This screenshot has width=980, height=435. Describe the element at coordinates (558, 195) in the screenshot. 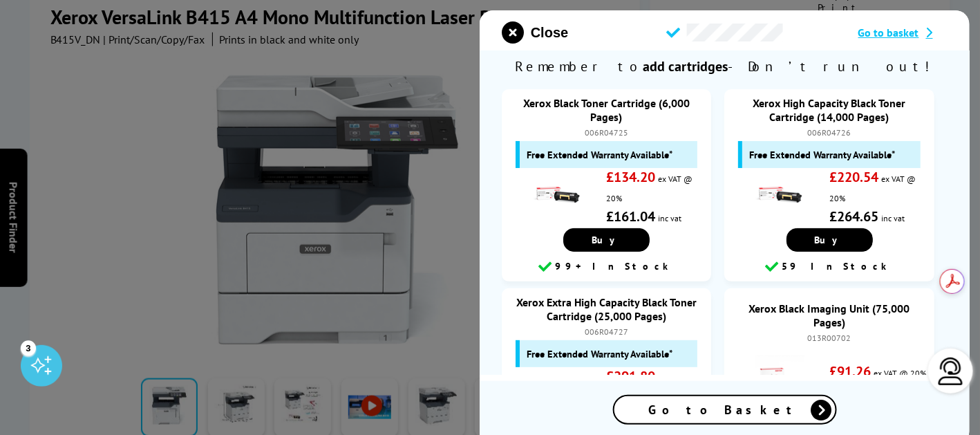

I see `img: Xerox Black Toner Cartridge (6,000 Pages)` at that location.